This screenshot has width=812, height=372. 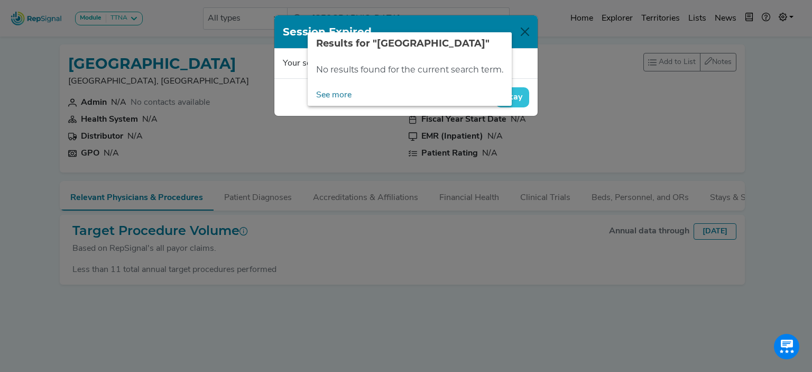 What do you see at coordinates (406, 63) in the screenshot?
I see `div: Your session has expired. Please log in to continue.` at bounding box center [406, 63].